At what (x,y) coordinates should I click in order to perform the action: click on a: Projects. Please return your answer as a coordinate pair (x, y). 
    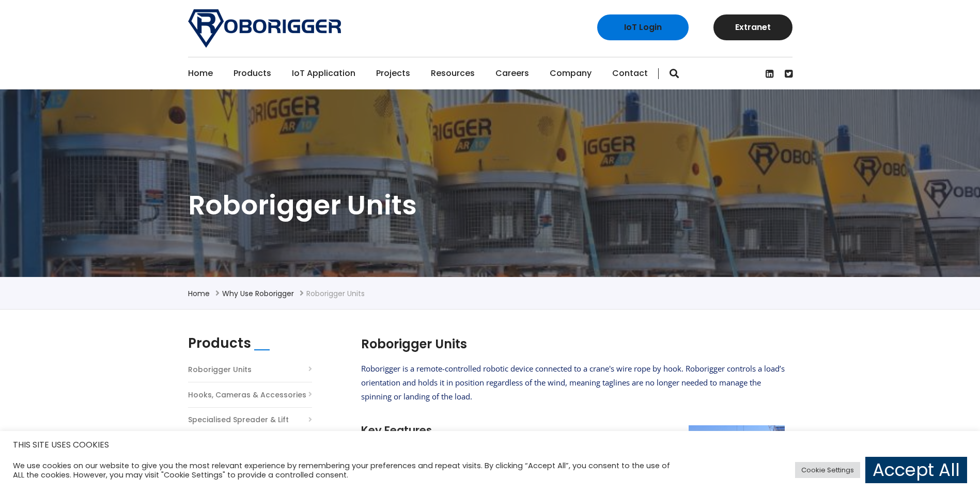
    Looking at the image, I should click on (393, 73).